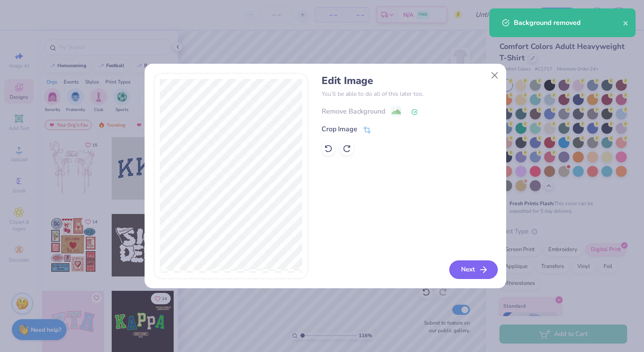  Describe the element at coordinates (409, 80) in the screenshot. I see `h4: Edit Image` at that location.